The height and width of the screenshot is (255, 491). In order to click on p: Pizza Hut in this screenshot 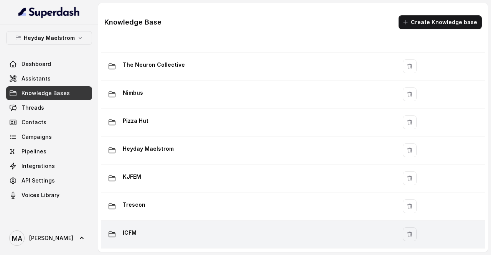, I will do `click(135, 121)`.